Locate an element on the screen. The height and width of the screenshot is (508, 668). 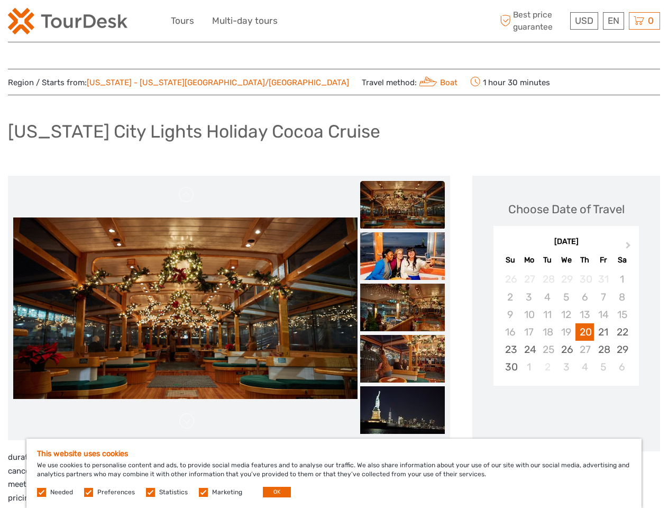
a: Tours is located at coordinates (183, 21).